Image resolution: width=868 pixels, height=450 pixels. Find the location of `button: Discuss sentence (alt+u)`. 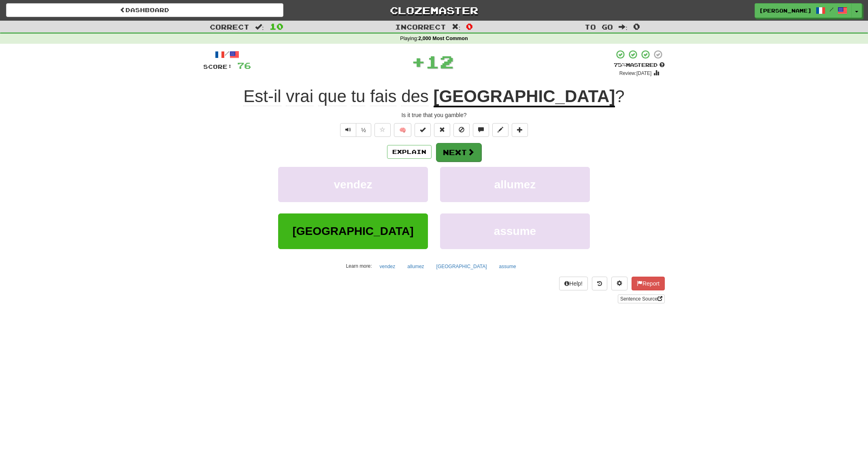

button: Discuss sentence (alt+u) is located at coordinates (481, 130).